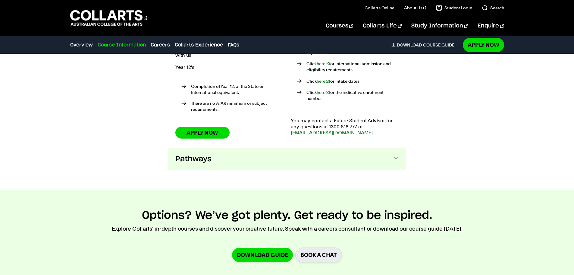 Image resolution: width=574 pixels, height=275 pixels. Describe the element at coordinates (353, 95) in the screenshot. I see `p: Click for the indicative enrolment number.` at that location.